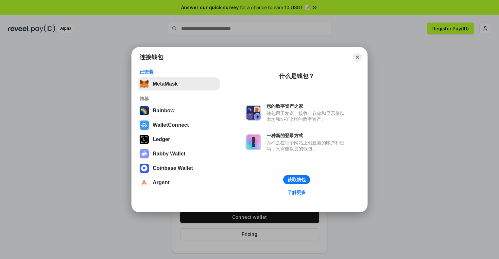 Image resolution: width=499 pixels, height=259 pixels. I want to click on button: Rainbow, so click(179, 111).